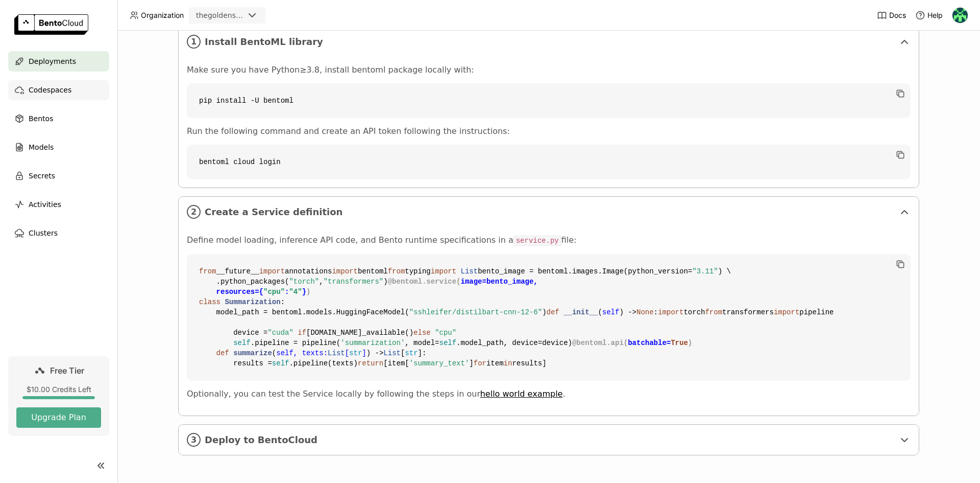 The height and width of the screenshot is (483, 980). What do you see at coordinates (897, 15) in the screenshot?
I see `span: Docs` at bounding box center [897, 15].